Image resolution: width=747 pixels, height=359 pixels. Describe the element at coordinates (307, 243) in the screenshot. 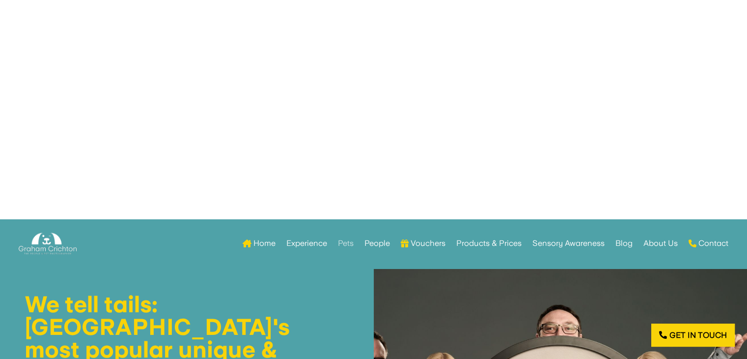

I see `a: Experience` at that location.